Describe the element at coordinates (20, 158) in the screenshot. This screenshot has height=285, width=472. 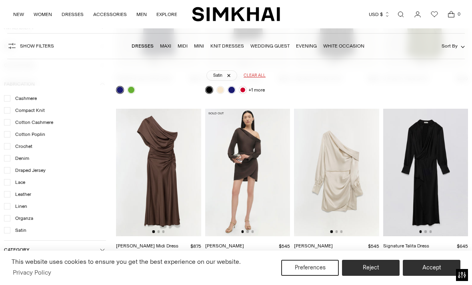
I see `span: Denim` at that location.